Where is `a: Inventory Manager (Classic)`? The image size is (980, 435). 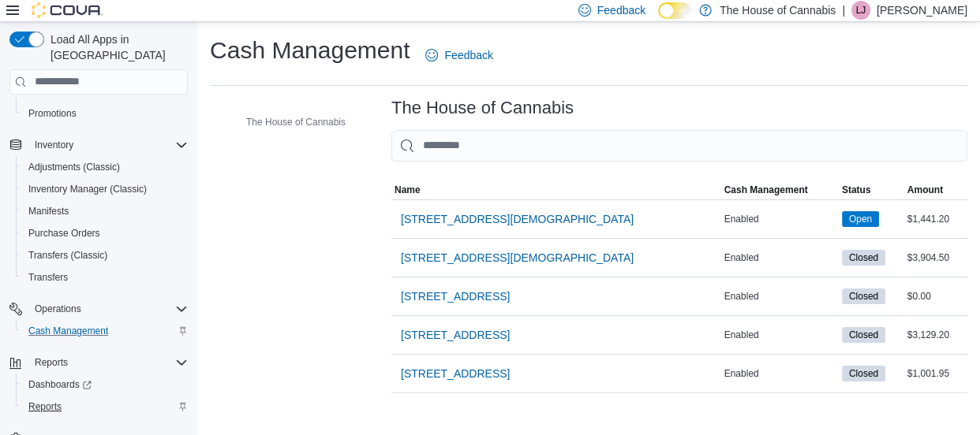 a: Inventory Manager (Classic) is located at coordinates (87, 190).